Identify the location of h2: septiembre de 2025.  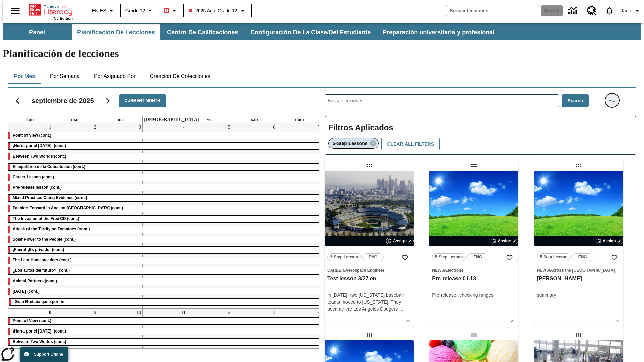
(62, 101).